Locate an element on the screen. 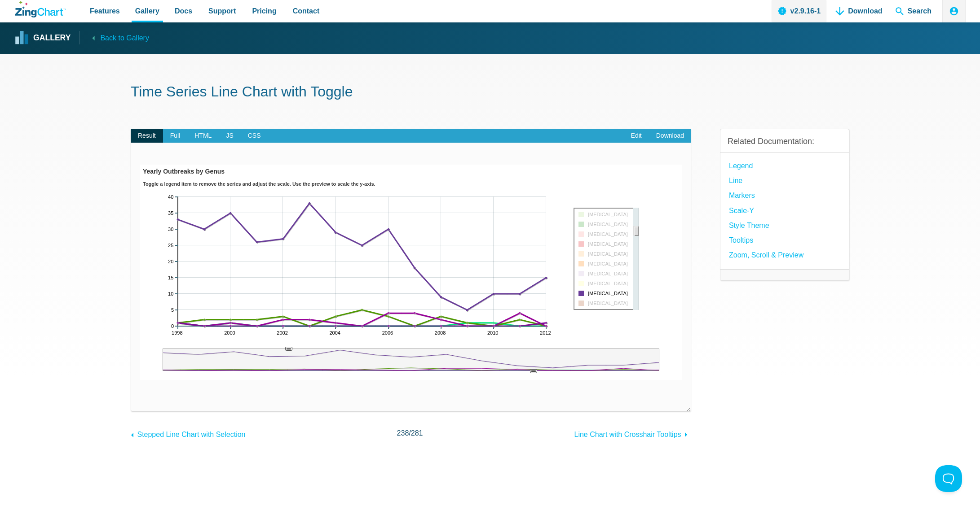  span: Features is located at coordinates (105, 10).